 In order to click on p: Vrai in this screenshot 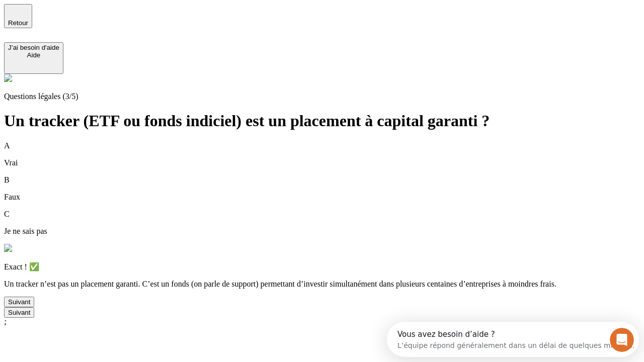, I will do `click(322, 163)`.